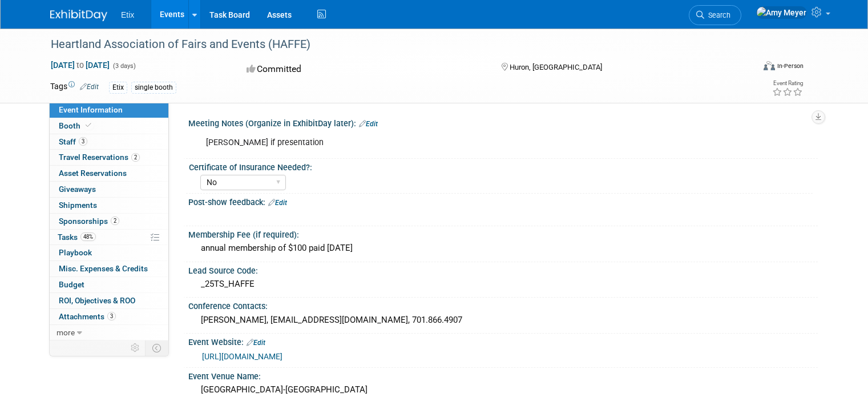 This screenshot has height=397, width=868. I want to click on div: Heartland Association of Fairs and Events (HAFFE), so click(393, 44).